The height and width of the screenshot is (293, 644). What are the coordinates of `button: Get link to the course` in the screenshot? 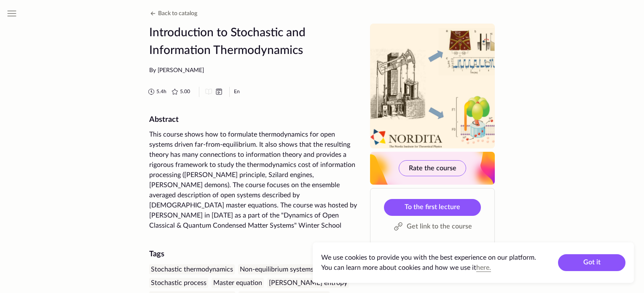 It's located at (433, 227).